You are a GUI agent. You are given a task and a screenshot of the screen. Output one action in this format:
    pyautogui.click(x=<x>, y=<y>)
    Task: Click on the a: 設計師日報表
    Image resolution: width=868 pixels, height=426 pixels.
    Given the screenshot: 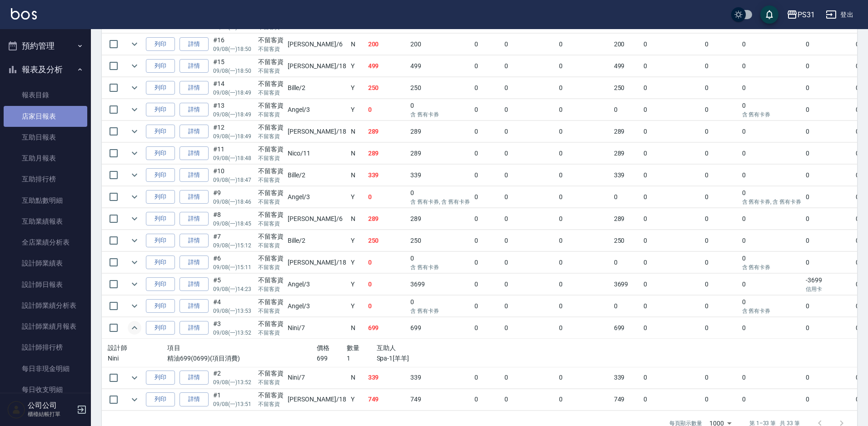 What is the action you would take?
    pyautogui.click(x=46, y=284)
    